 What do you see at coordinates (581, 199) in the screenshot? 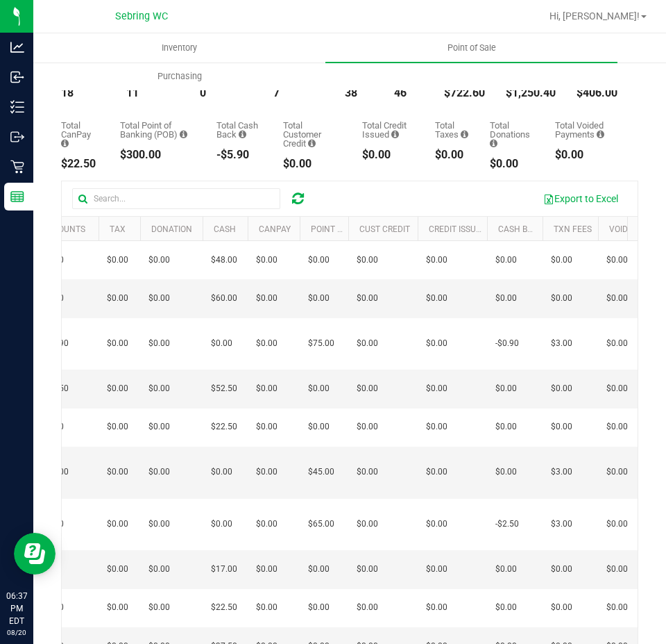
I see `button: Export to Excel` at bounding box center [581, 199].